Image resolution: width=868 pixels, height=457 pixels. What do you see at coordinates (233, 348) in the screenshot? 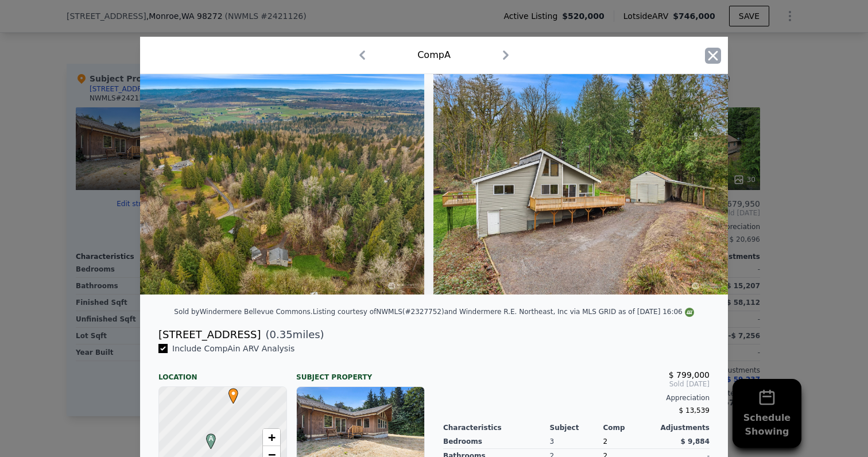
I see `span: Include Comp A in ARV Analysis` at bounding box center [233, 348].